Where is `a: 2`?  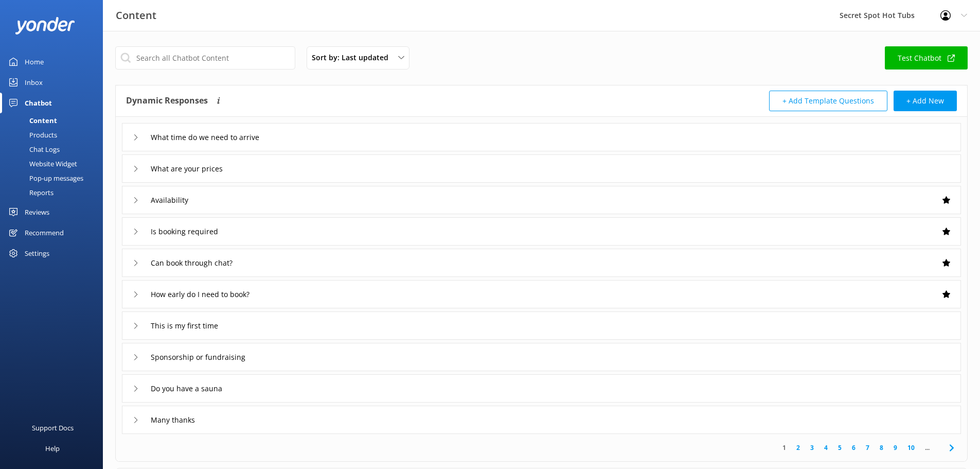 a: 2 is located at coordinates (798, 447).